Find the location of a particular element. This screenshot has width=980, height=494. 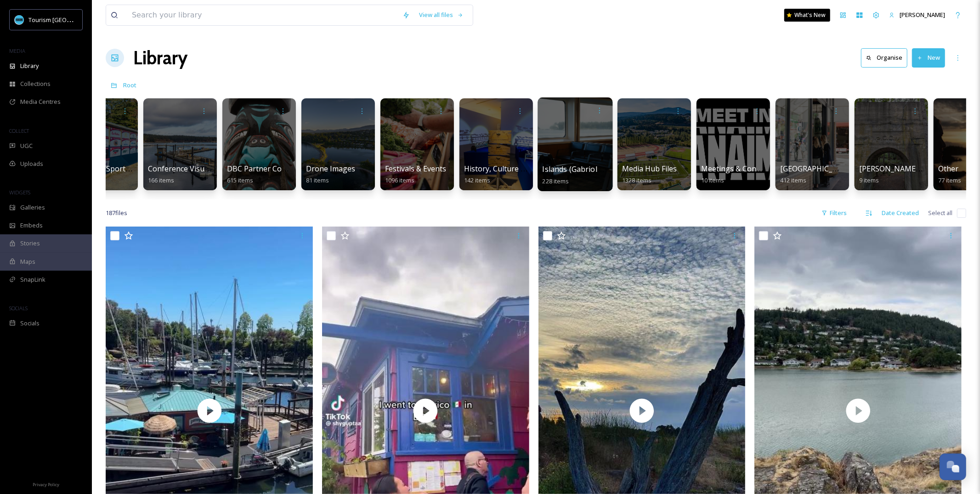

span: Festivals & Events is located at coordinates (415, 169).